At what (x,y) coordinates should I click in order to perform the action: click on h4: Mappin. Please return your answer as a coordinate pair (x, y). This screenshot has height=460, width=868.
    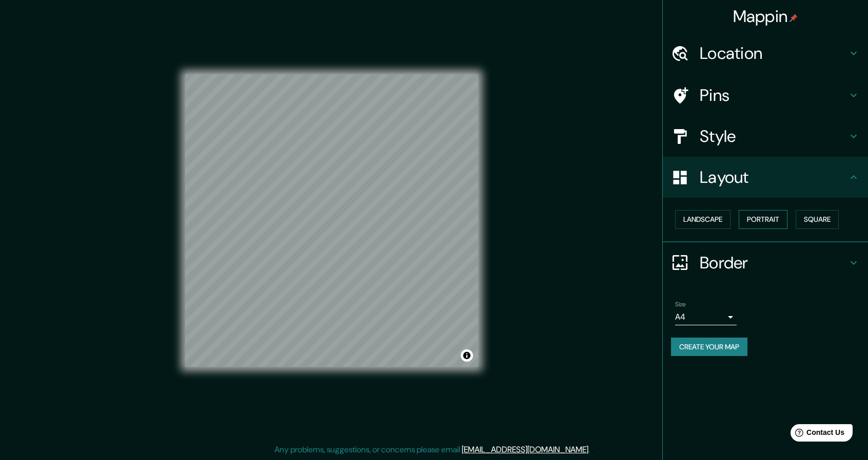
    Looking at the image, I should click on (765, 16).